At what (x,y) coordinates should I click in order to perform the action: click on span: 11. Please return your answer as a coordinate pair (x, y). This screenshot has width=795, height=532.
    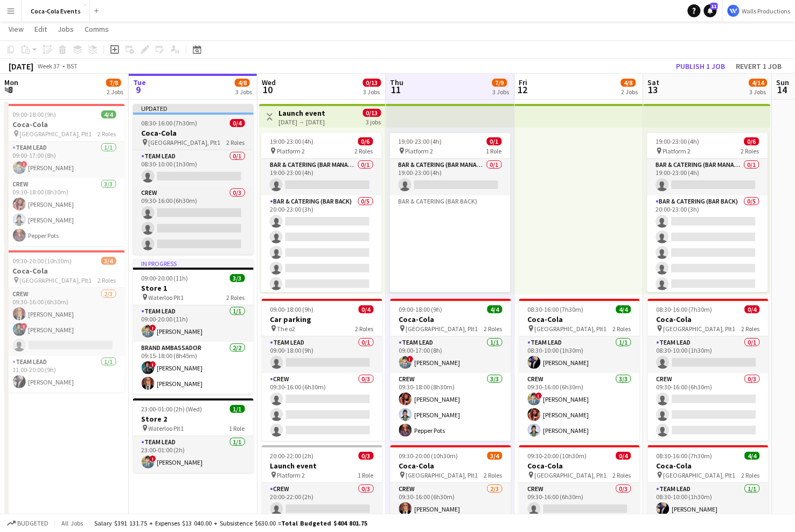
    Looking at the image, I should click on (397, 90).